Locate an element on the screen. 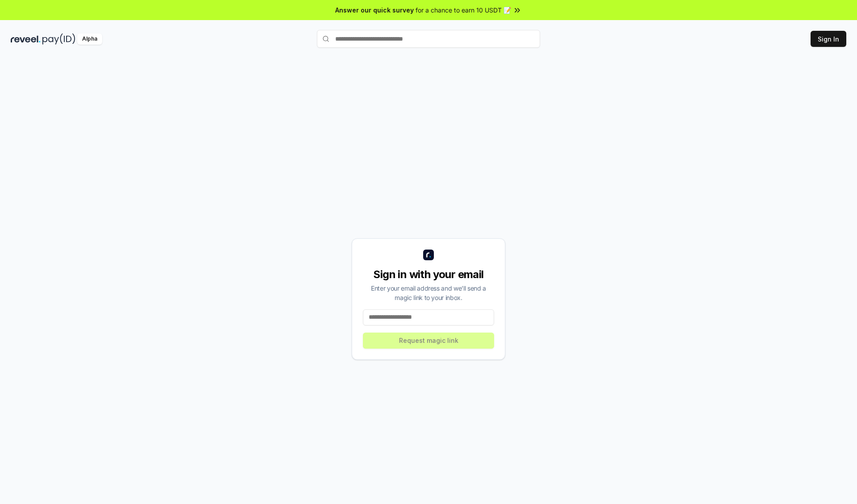  img: logo_small is located at coordinates (428, 254).